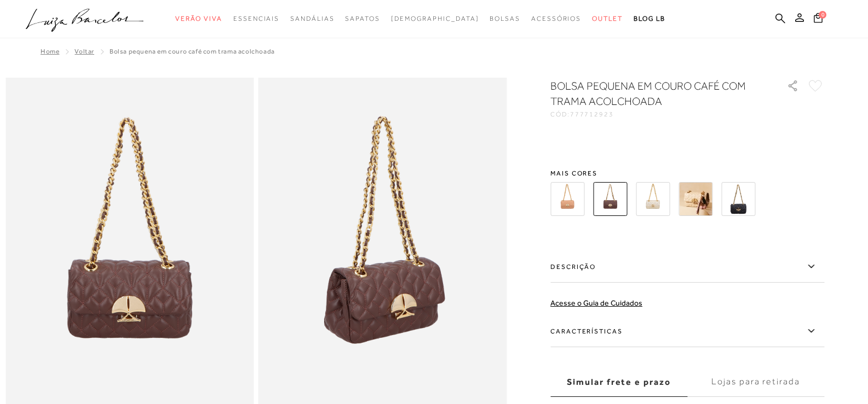 This screenshot has width=868, height=404. What do you see at coordinates (687, 267) in the screenshot?
I see `label: Descrição` at bounding box center [687, 267].